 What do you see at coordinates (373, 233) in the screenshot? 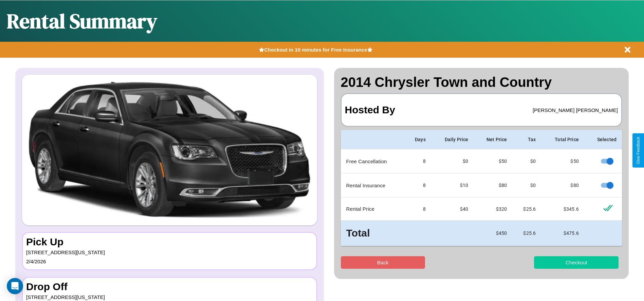
I see `h3: Total` at bounding box center [373, 233].